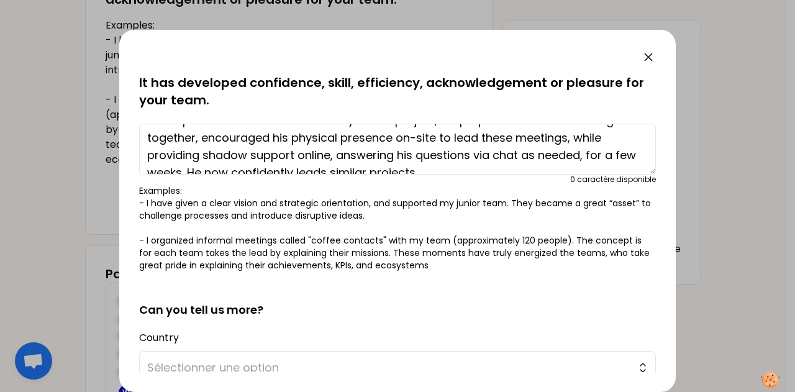 This screenshot has width=795, height=392. Describe the element at coordinates (398, 300) in the screenshot. I see `h2: Can you tell us more?` at that location.